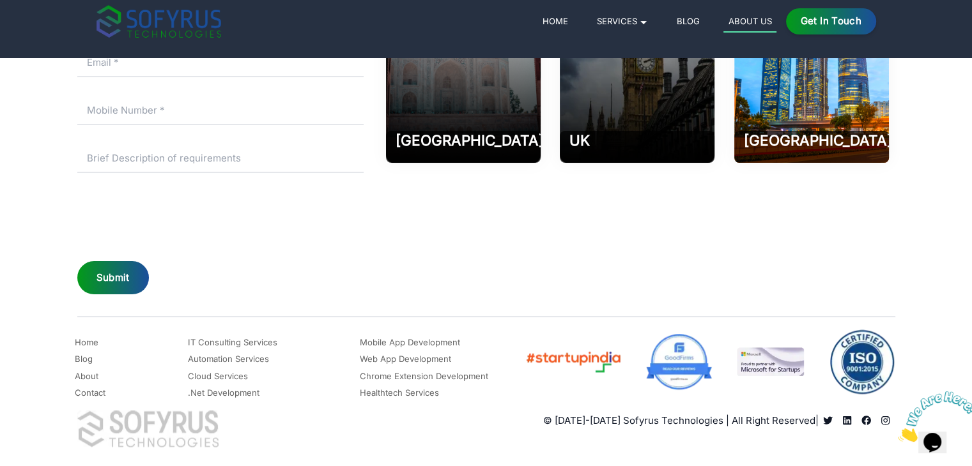 This screenshot has height=466, width=972. What do you see at coordinates (770, 362) in the screenshot?
I see `img: MicroSoft for Startup` at bounding box center [770, 362].